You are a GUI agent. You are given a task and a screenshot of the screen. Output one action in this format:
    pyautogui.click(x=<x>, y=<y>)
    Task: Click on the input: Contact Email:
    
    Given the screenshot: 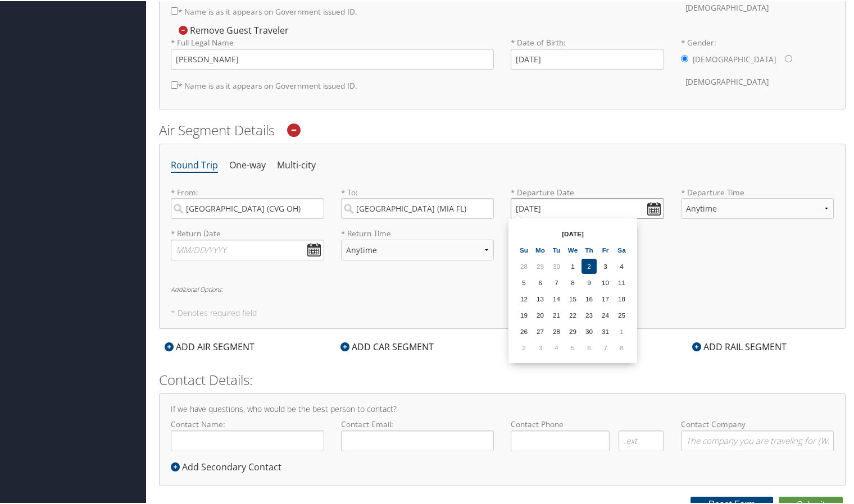 What is the action you would take?
    pyautogui.click(x=418, y=439)
    